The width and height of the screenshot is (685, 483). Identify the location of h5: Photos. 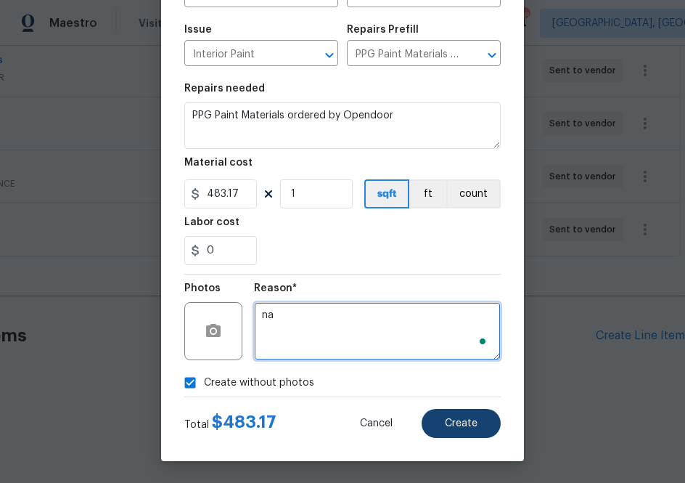
(203, 288).